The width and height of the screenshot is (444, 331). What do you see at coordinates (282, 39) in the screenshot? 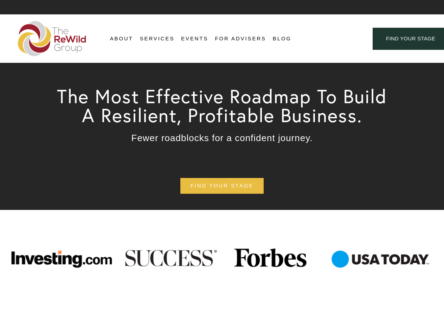
I see `a: Blog` at bounding box center [282, 39].